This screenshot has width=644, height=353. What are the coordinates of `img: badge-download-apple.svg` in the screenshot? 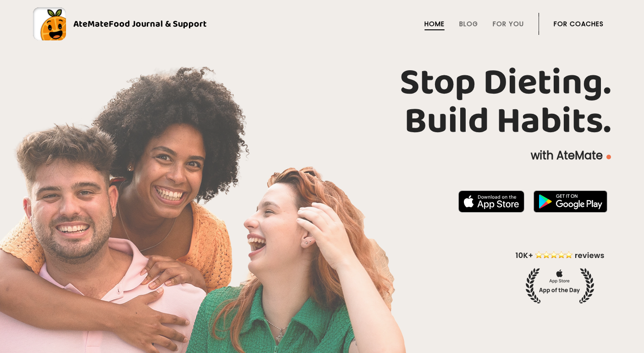 It's located at (491, 201).